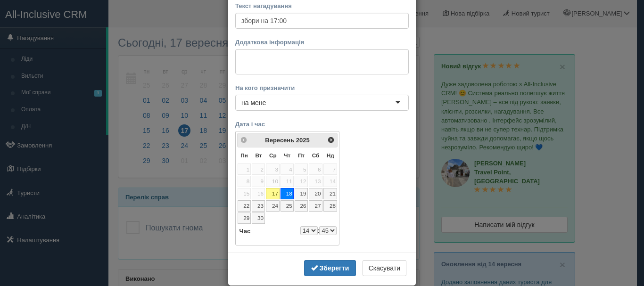  Describe the element at coordinates (322, 88) in the screenshot. I see `label: На кого призначити` at that location.